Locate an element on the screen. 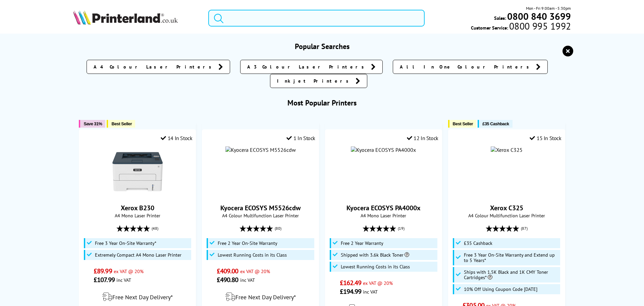  div: 14 In Stock is located at coordinates (176, 138).